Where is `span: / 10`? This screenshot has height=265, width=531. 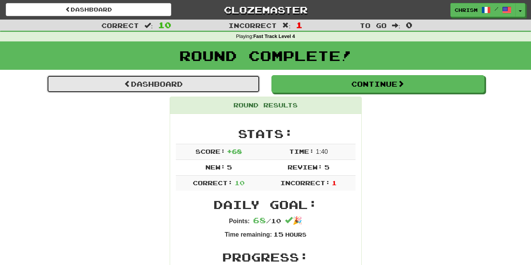 span: / 10 is located at coordinates (267, 221).